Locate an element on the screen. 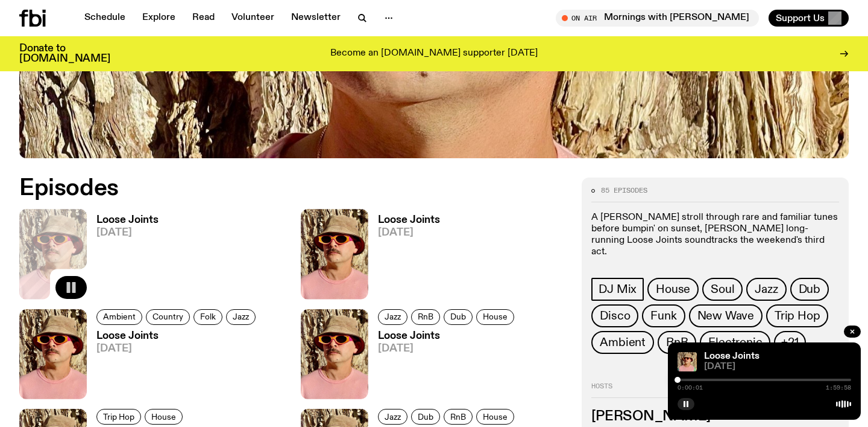  span: New Wave is located at coordinates (726, 316).